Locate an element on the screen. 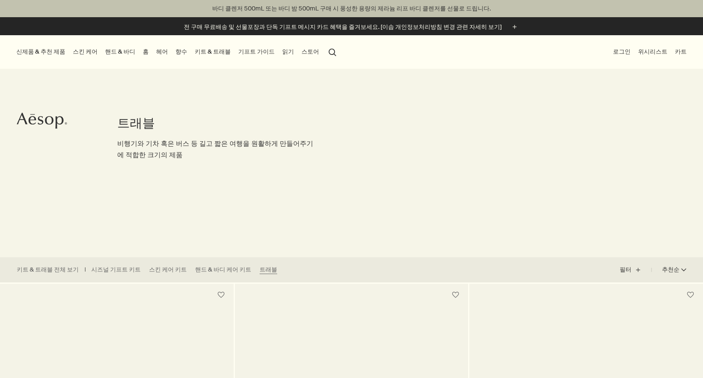 The height and width of the screenshot is (378, 703). p: 비행기와 기차 혹은 버스 등 길고 짧은 여행을 원활하게 만들어주기에 적합한 크기의 제품 is located at coordinates (218, 149).